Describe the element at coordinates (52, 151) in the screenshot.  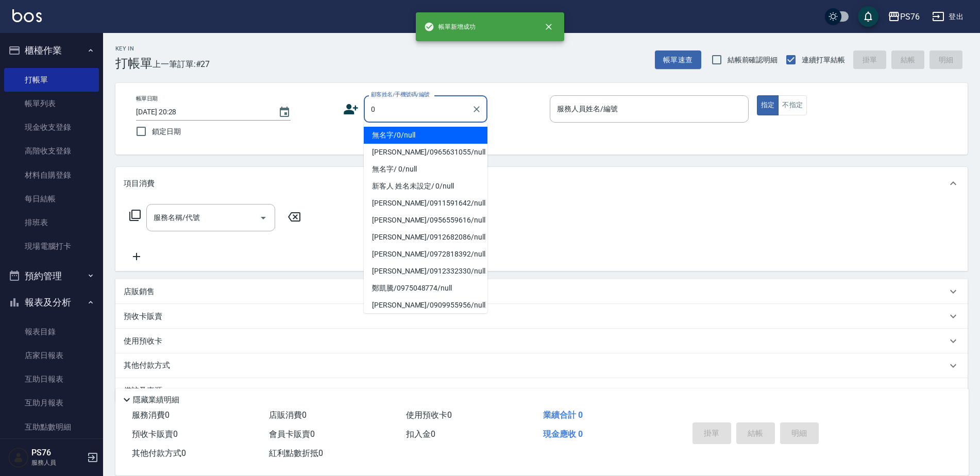
I see `a: 高階收支登錄` at that location.